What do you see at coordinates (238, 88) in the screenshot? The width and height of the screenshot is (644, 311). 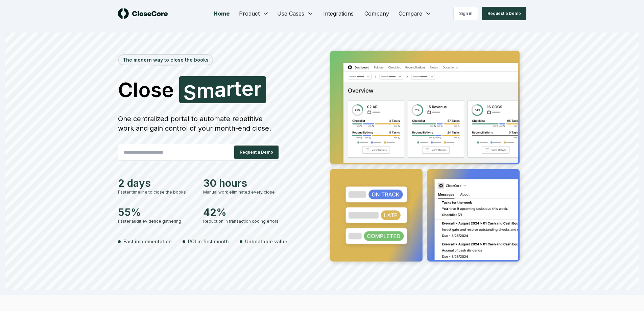 I see `span: t` at bounding box center [238, 88].